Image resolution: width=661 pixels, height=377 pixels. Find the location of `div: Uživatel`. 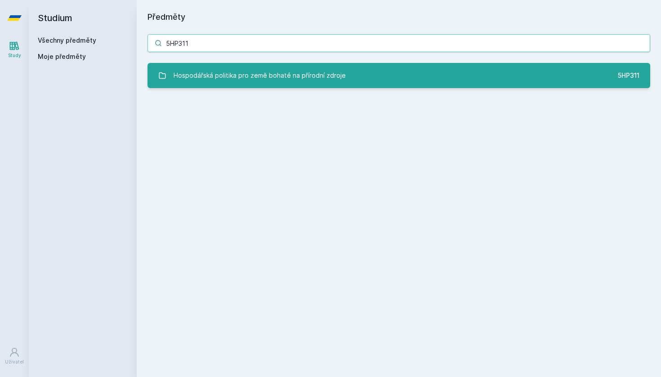

div: Uživatel is located at coordinates (14, 362).